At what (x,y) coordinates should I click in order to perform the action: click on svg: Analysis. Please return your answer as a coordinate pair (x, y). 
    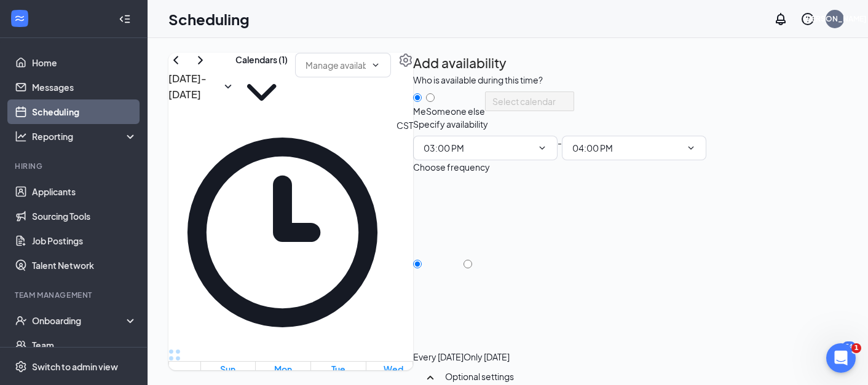
    Looking at the image, I should click on (21, 136).